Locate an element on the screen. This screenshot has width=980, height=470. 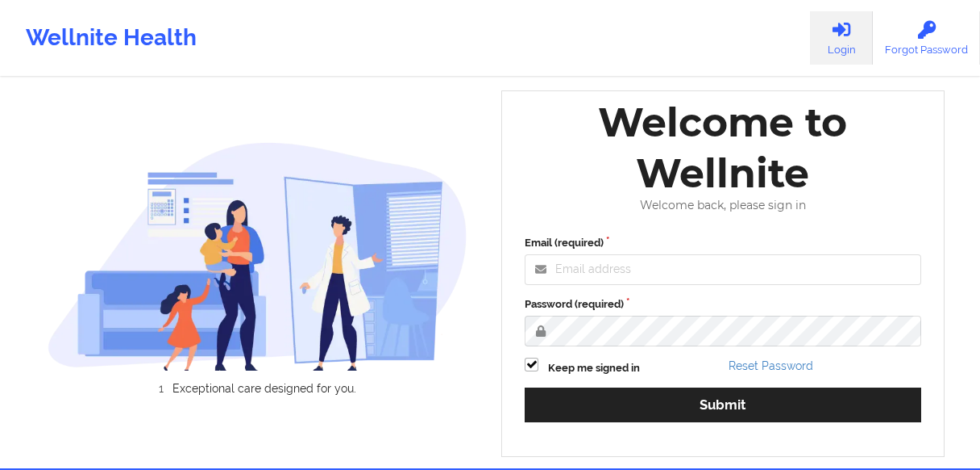
div: Welcome to Wellnite is located at coordinates (723, 148).